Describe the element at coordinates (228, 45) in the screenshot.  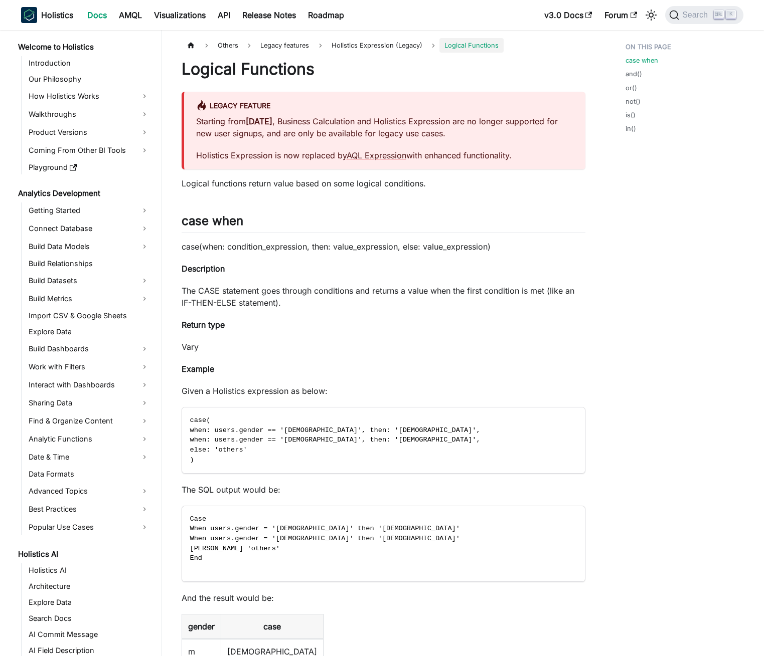
I see `span: Others` at that location.